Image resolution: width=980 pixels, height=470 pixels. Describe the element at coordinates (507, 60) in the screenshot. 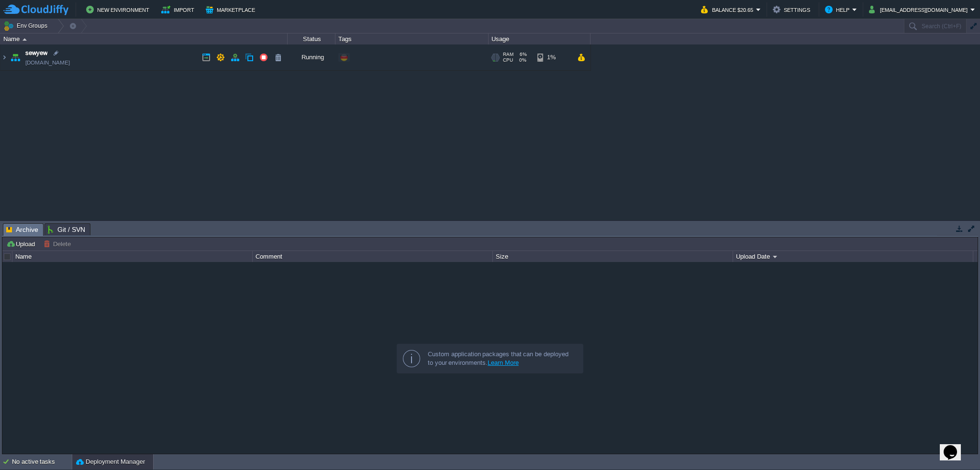

I see `span: CPU` at that location.